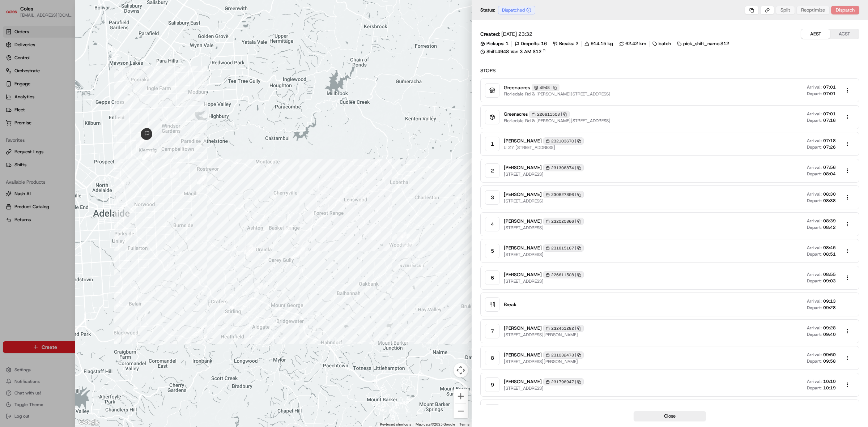 Image resolution: width=868 pixels, height=427 pixels. Describe the element at coordinates (35, 108) in the screenshot. I see `span: Knowledge Base` at that location.